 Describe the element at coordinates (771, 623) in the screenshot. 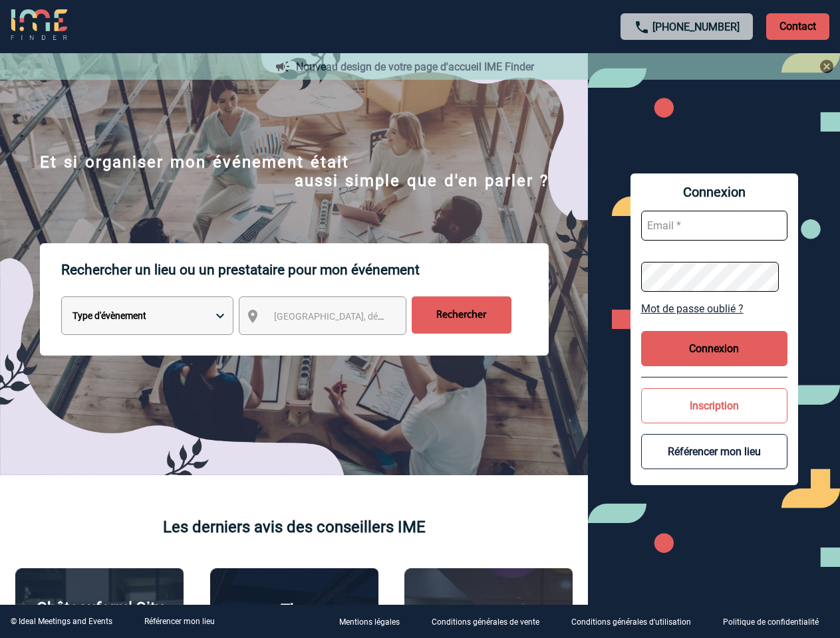

I see `p: Politique de confidentialité` at that location.